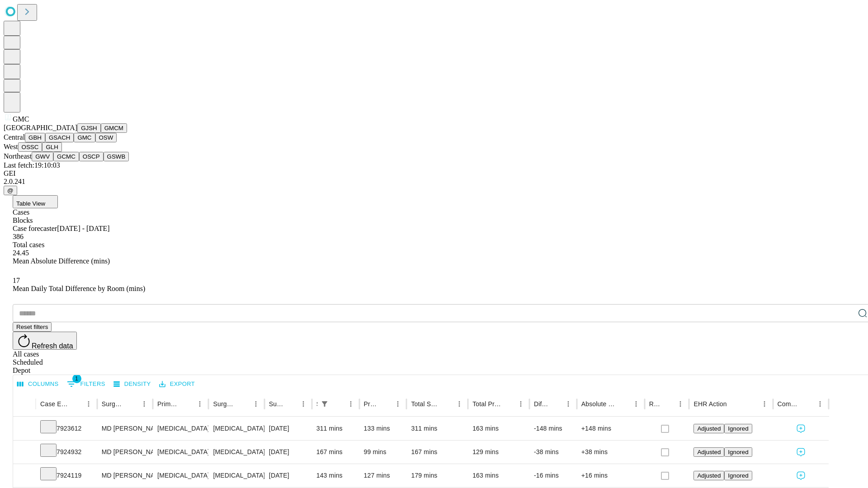 The height and width of the screenshot is (488, 868). I want to click on button: Table View, so click(35, 201).